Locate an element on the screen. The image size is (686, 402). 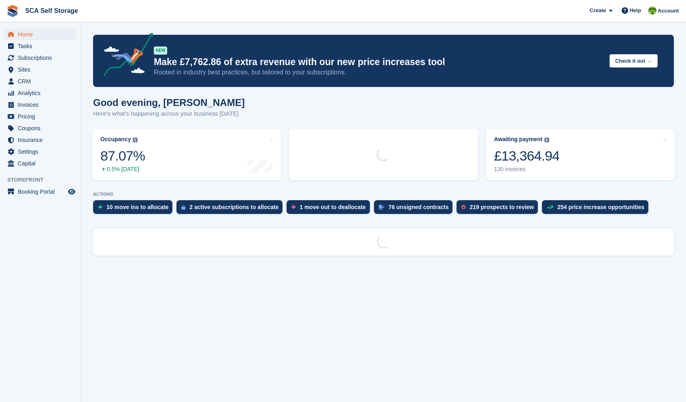
p: ACTIONS is located at coordinates (383, 194).